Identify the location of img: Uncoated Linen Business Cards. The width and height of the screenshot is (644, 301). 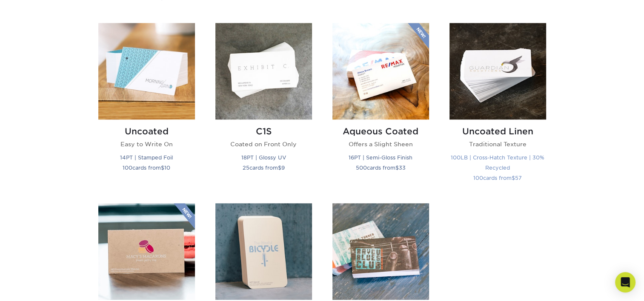
(498, 71).